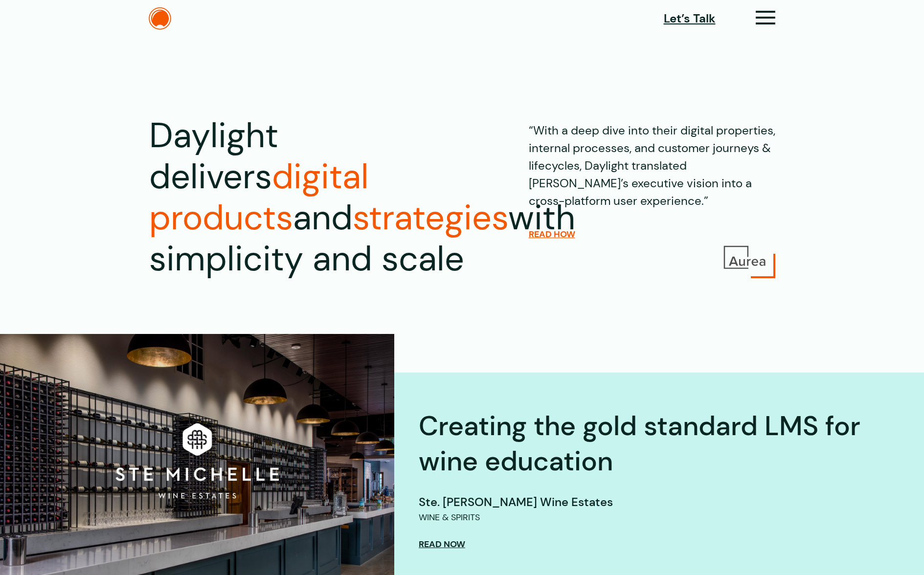  I want to click on img: The Daylight Studio Logo, so click(160, 19).